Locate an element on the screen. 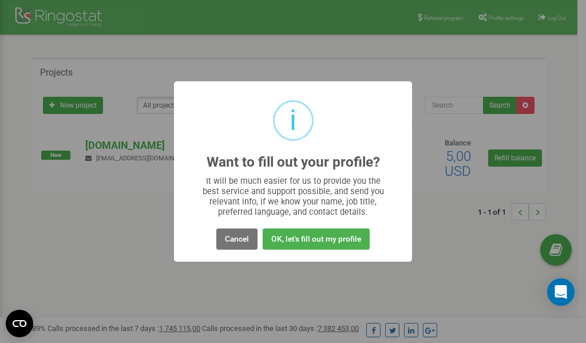  h2: Want to fill out your profile? is located at coordinates (293, 162).